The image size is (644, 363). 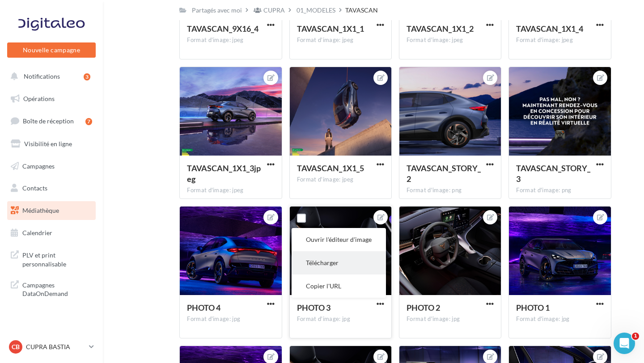 What do you see at coordinates (223, 29) in the screenshot?
I see `span: TAVASCAN_9X16_4` at bounding box center [223, 29].